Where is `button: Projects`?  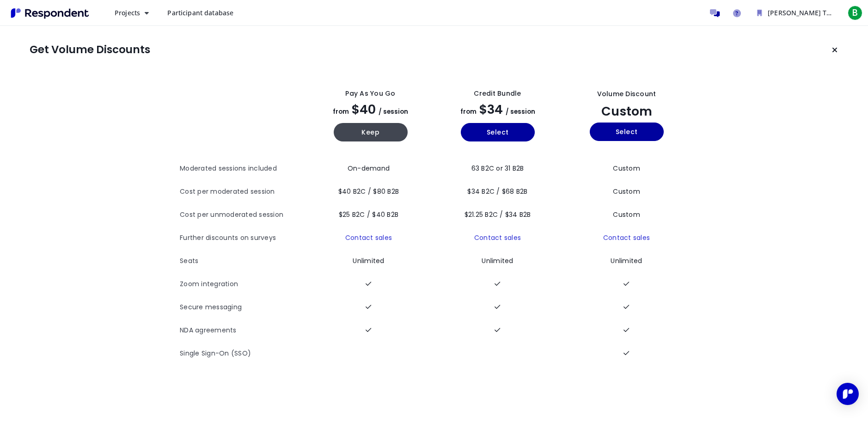
button: Projects is located at coordinates (132, 13).